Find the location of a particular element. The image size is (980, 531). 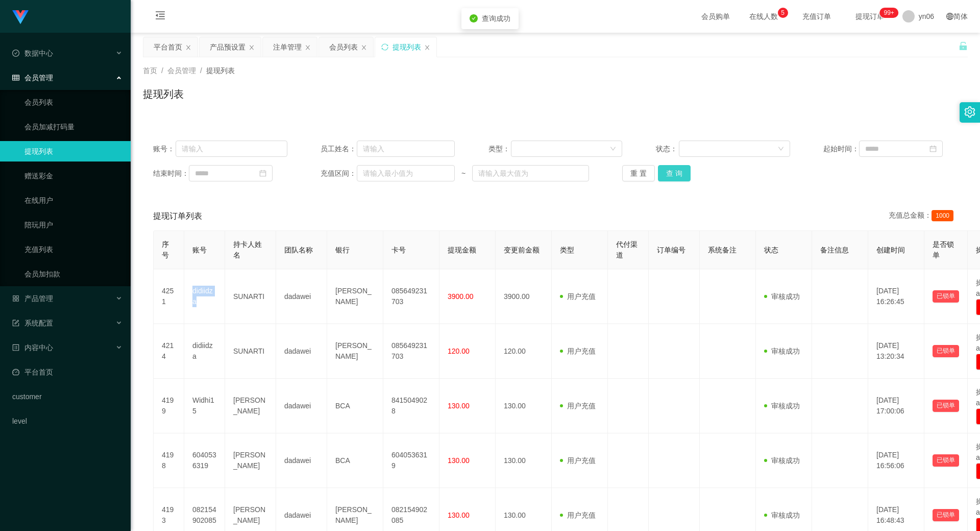

div: 会员列表 is located at coordinates (344, 47).